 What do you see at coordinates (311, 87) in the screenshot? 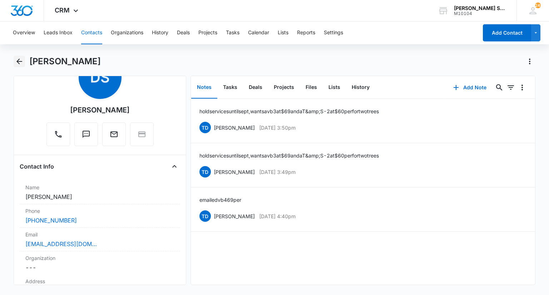
I see `button: Files` at bounding box center [311, 87].